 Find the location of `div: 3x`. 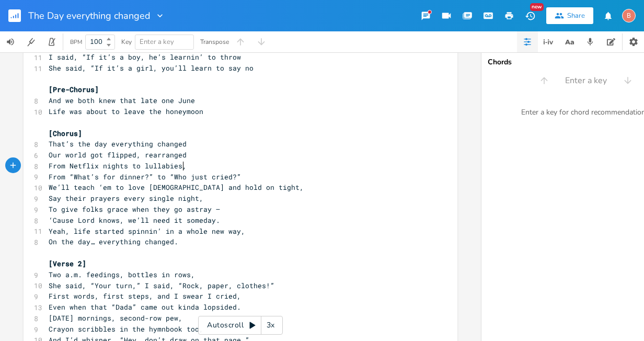

div: 3x is located at coordinates (271, 325).